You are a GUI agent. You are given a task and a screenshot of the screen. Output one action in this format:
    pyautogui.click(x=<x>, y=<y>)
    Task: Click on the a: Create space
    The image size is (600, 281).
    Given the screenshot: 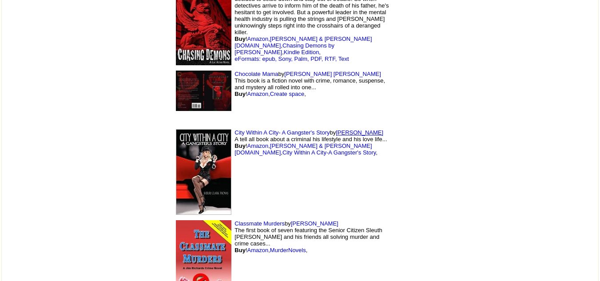 What is the action you would take?
    pyautogui.click(x=287, y=94)
    